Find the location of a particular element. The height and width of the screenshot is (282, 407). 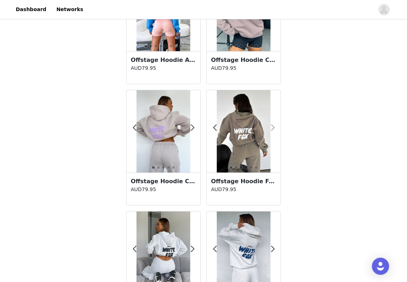

h3: Offstage Hoodie Azure is located at coordinates (163, 60).